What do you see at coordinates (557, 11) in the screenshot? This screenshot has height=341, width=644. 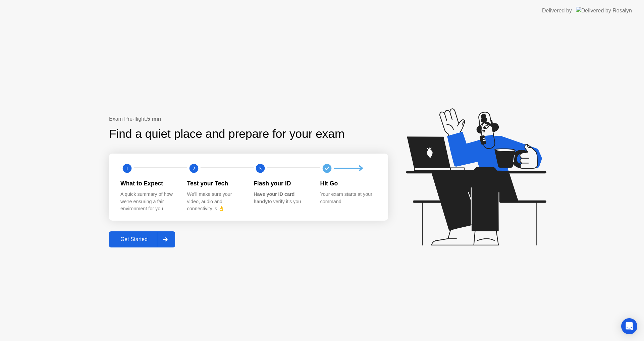 I see `div: Delivered by` at bounding box center [557, 11].